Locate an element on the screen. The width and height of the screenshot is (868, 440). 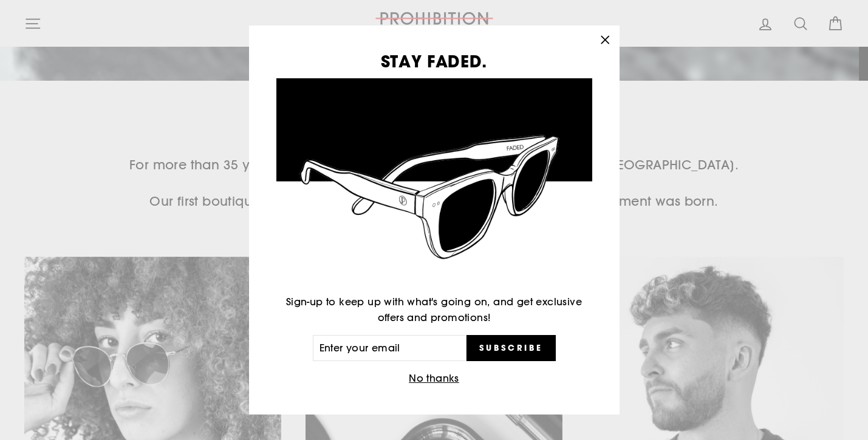
span: Subscribe is located at coordinates (511, 348).